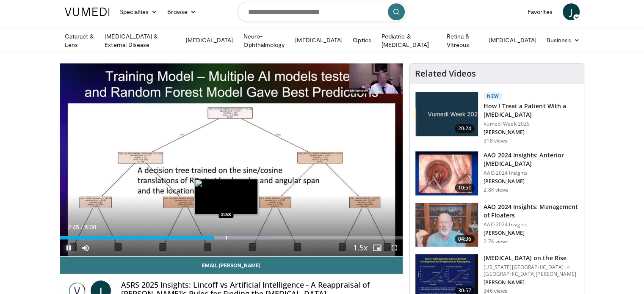 This screenshot has height=294, width=644. Describe the element at coordinates (69, 248) in the screenshot. I see `button: Pause` at that location.